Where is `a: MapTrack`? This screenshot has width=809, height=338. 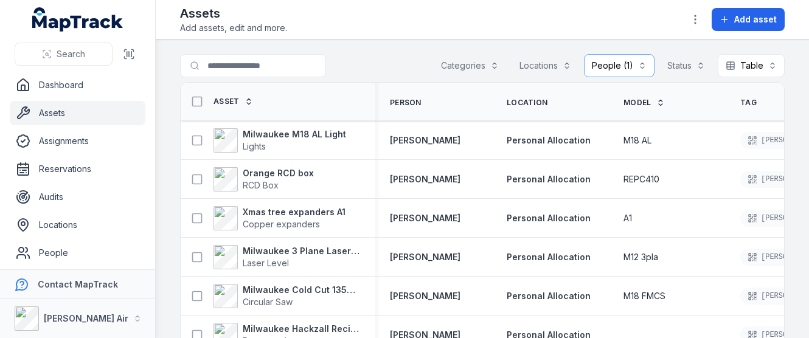
a: MapTrack is located at coordinates (78, 19).